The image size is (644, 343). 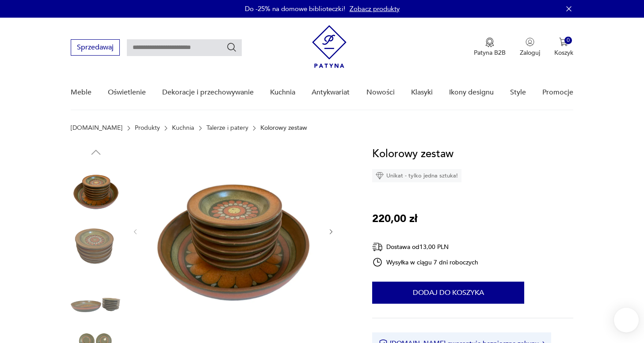 What do you see at coordinates (95, 49) in the screenshot?
I see `a: Sprzedawaj` at bounding box center [95, 49].